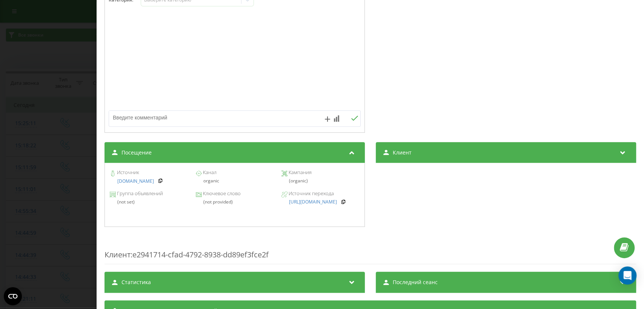  I want to click on span: Посещение, so click(137, 153).